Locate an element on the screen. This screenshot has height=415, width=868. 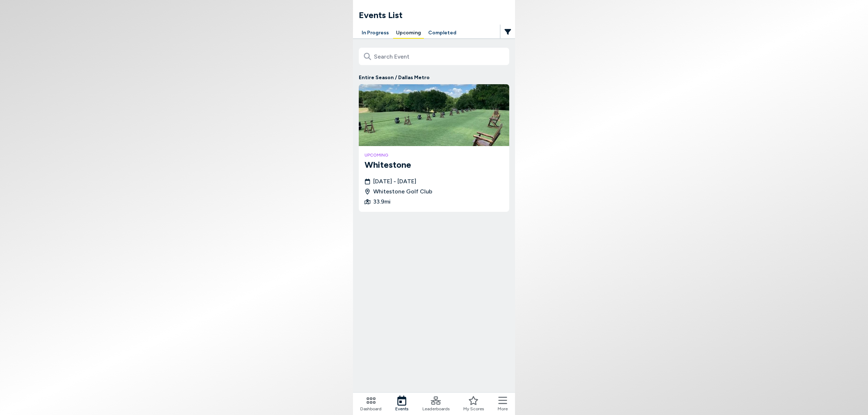
a: My Scores is located at coordinates (473, 404).